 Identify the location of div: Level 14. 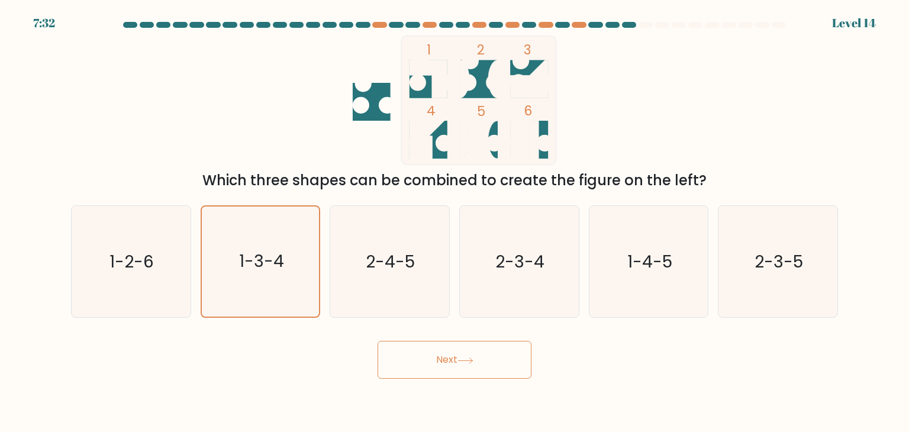
(854, 23).